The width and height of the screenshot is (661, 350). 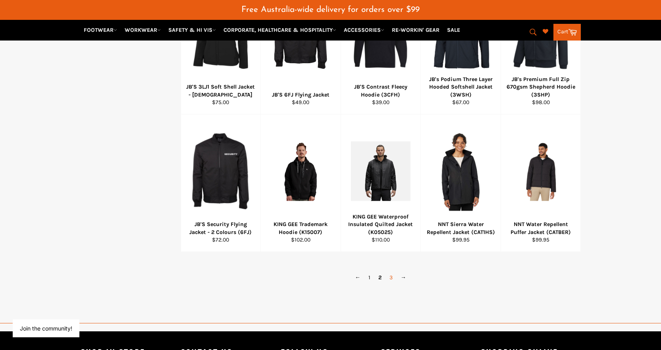 What do you see at coordinates (380, 277) in the screenshot?
I see `span: 2` at bounding box center [380, 277].